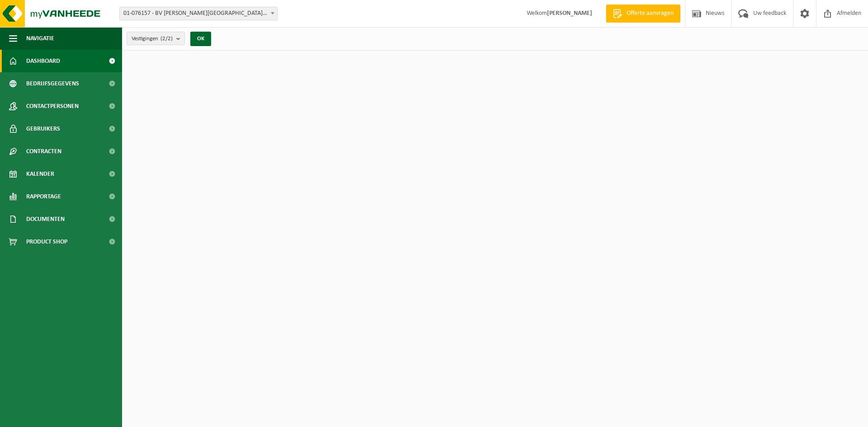 The width and height of the screenshot is (868, 427). I want to click on span: Offerte aanvragen, so click(650, 13).